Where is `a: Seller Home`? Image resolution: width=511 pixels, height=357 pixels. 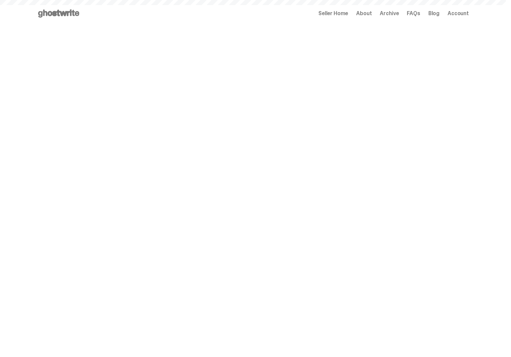
a: Seller Home is located at coordinates (333, 13).